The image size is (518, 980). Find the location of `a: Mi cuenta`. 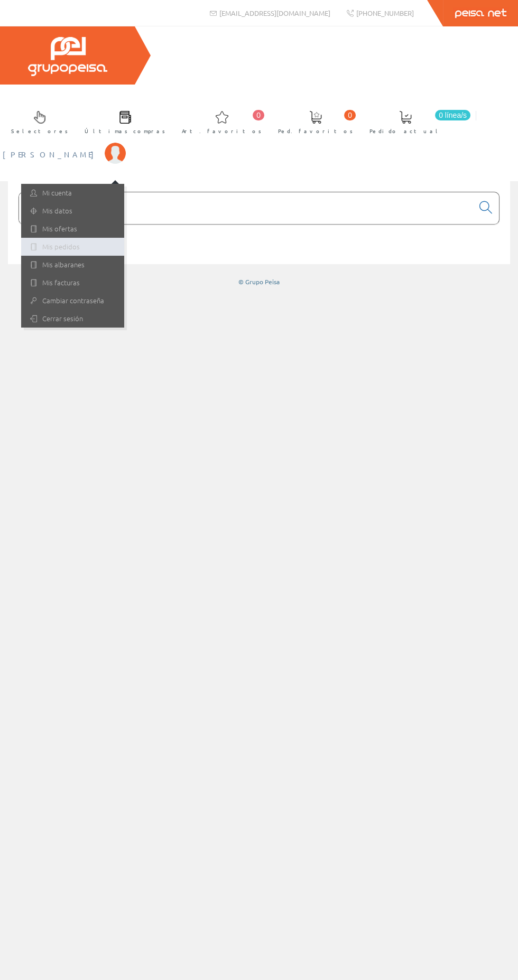

a: Mi cuenta is located at coordinates (73, 193).